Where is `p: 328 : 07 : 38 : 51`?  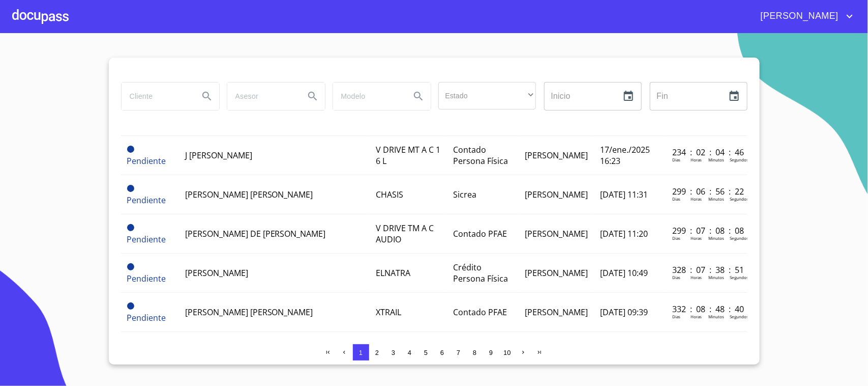
p: 328 : 07 : 38 : 51 is located at coordinates (707, 270).